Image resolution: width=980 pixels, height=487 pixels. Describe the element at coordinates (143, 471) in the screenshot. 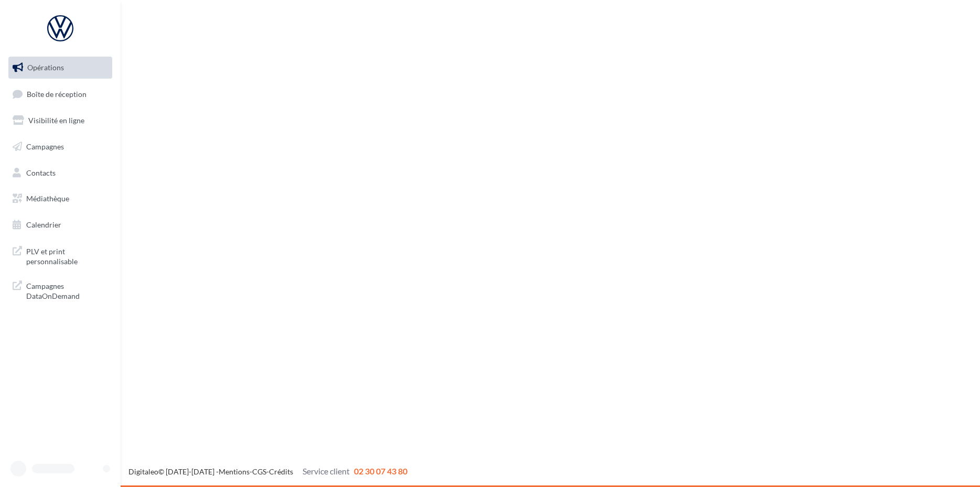

I see `a: Digitaleo` at that location.